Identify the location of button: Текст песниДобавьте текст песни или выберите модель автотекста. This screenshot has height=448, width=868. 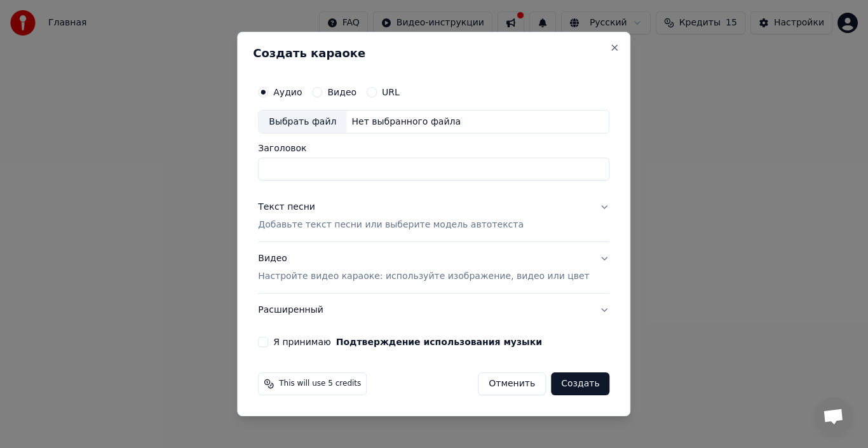
(434, 217).